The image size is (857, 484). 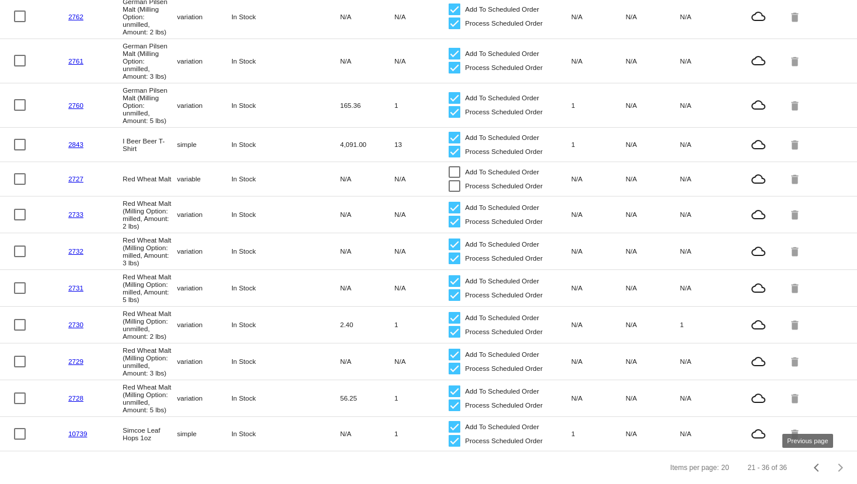 What do you see at coordinates (76, 398) in the screenshot?
I see `a: 2728` at bounding box center [76, 398].